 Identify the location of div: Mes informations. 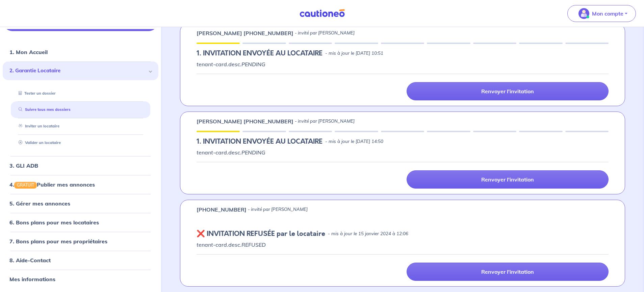
(80, 279).